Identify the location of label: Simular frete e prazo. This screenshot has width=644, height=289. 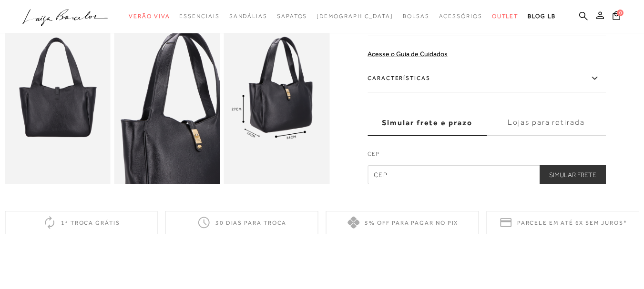
(427, 123).